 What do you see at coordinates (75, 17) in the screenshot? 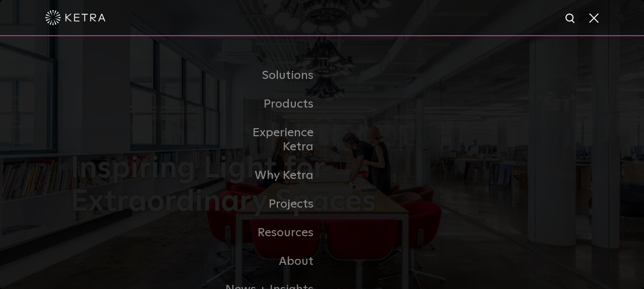
I see `img: ketra-logo-2019-white` at bounding box center [75, 17].